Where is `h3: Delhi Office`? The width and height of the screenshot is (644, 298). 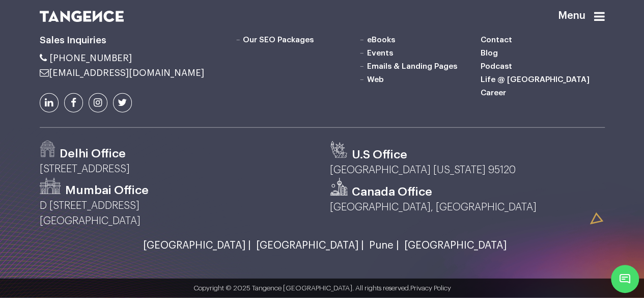 h3: Delhi Office is located at coordinates (92, 154).